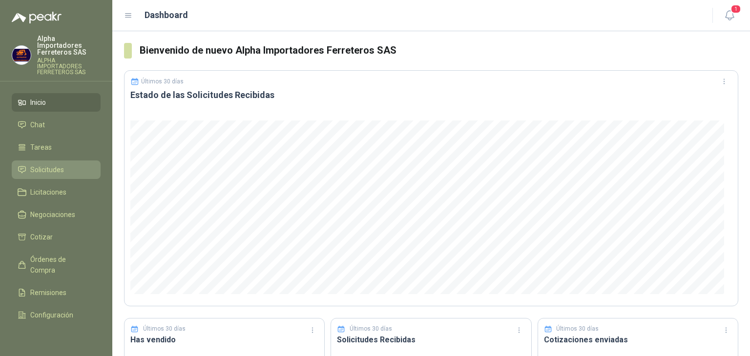 Image resolution: width=750 pixels, height=356 pixels. What do you see at coordinates (56, 147) in the screenshot?
I see `a: Tareas` at bounding box center [56, 147].